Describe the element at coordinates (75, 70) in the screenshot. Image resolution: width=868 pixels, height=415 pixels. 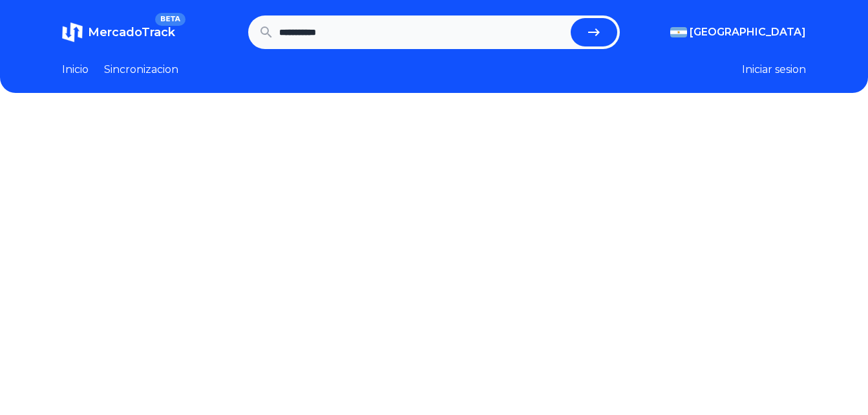
I see `a: Inicio` at that location.